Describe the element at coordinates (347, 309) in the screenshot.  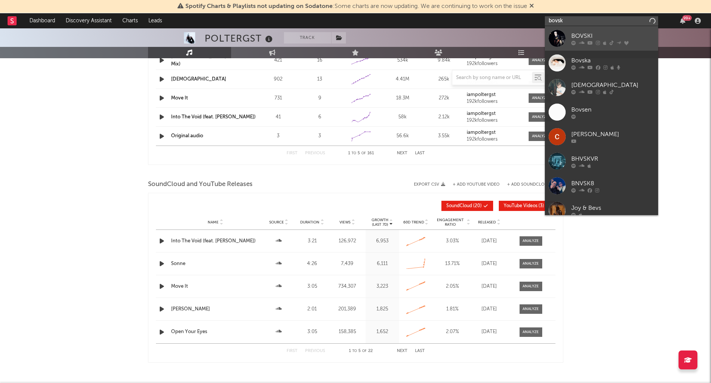
I see `div: 201,389` at that location.